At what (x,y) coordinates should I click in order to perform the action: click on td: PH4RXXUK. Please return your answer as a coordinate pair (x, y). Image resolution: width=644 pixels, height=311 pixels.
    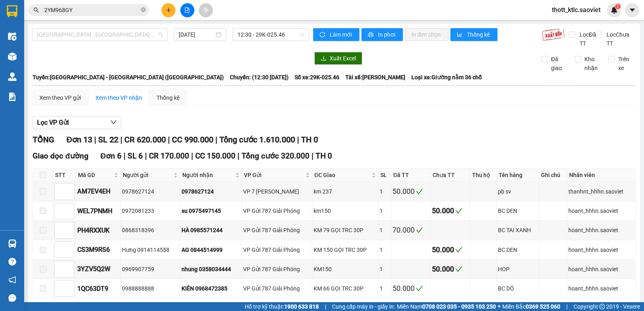
    Looking at the image, I should click on (98, 230).